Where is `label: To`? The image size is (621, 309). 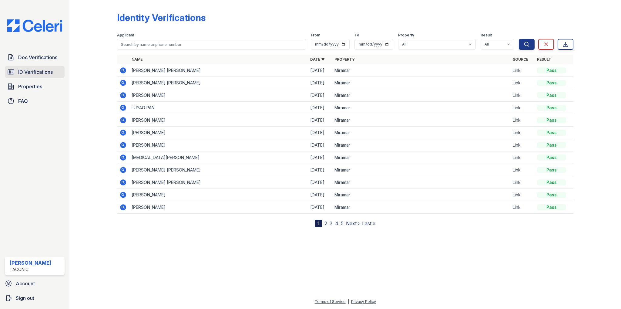 label: To is located at coordinates (357, 35).